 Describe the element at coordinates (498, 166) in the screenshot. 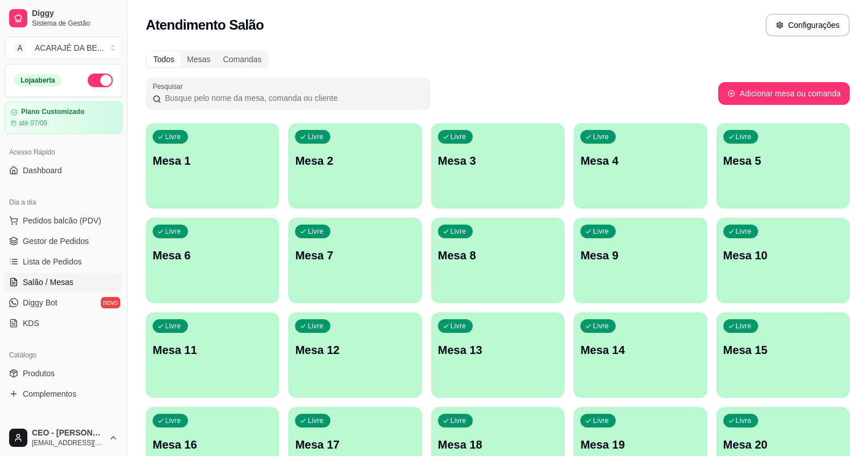

I see `button: LivreMesa 3` at that location.